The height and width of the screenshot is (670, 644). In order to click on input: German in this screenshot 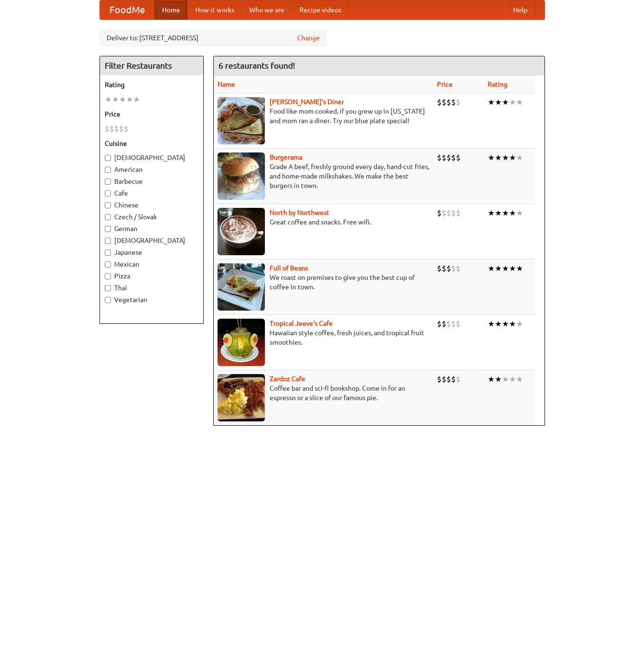, I will do `click(108, 229)`.